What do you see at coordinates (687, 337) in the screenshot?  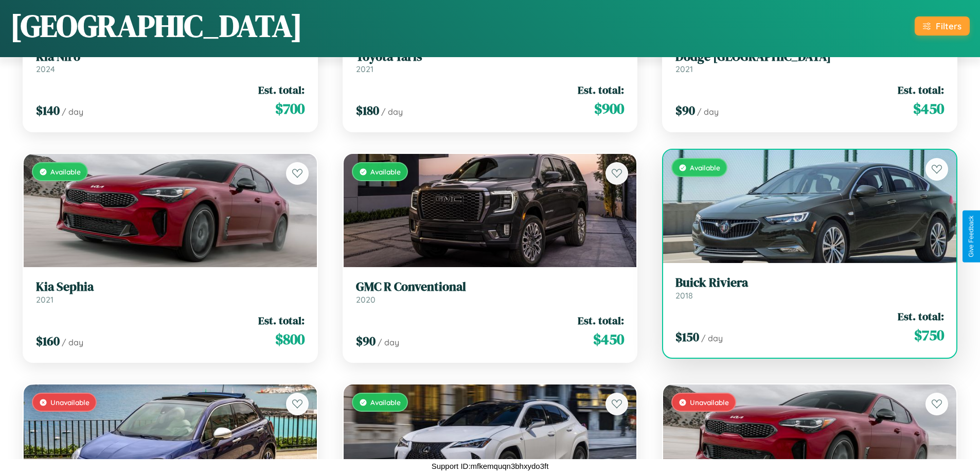 I see `span: $ 150` at bounding box center [687, 337].